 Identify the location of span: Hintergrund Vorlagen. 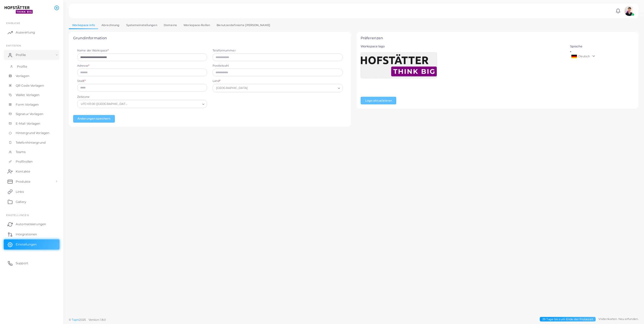
(32, 133).